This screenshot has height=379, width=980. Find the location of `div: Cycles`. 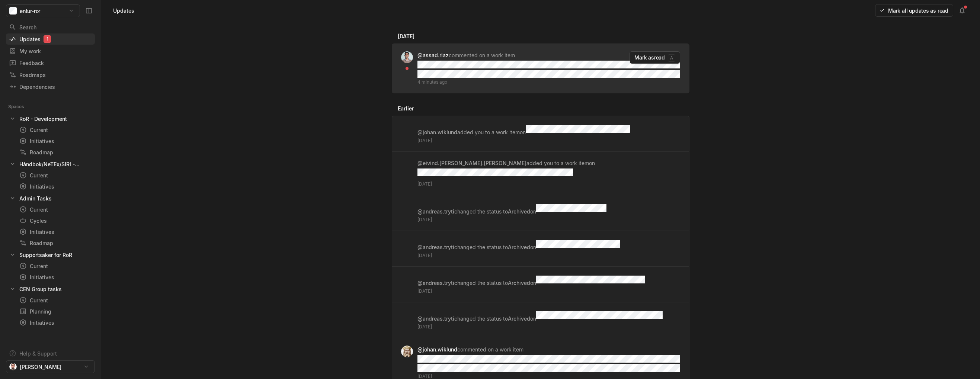

div: Cycles is located at coordinates (50, 220).